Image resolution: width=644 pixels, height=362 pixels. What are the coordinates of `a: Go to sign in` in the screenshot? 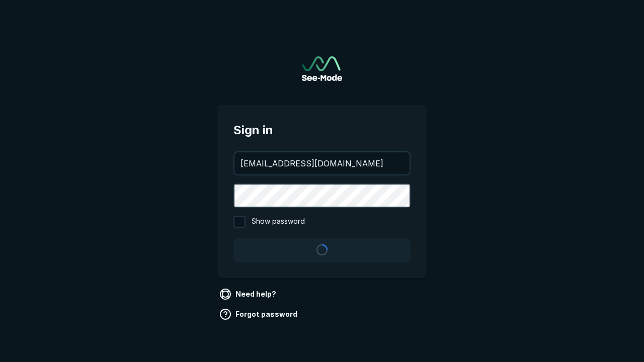 It's located at (322, 69).